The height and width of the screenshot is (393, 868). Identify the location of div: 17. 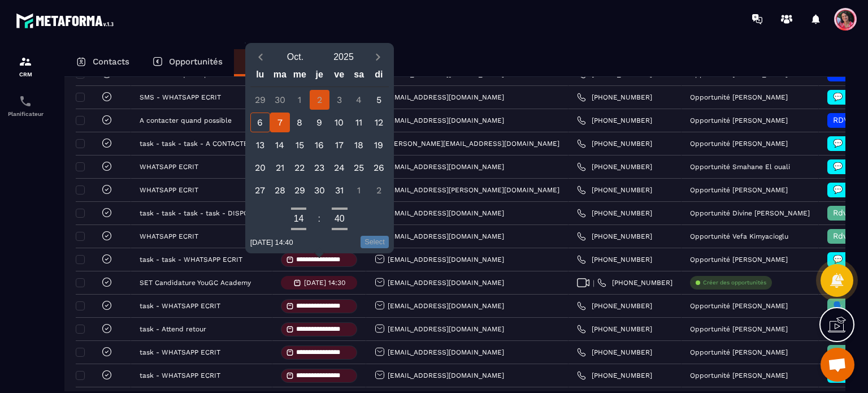
(339, 145).